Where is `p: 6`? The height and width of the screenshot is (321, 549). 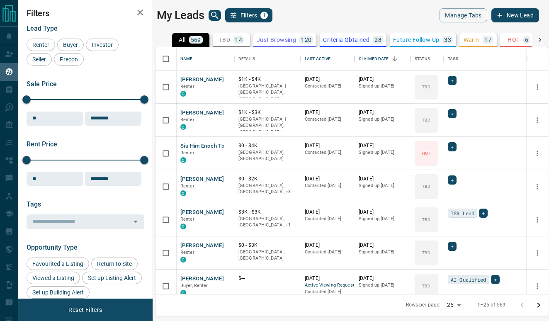
p: 6 is located at coordinates (526, 40).